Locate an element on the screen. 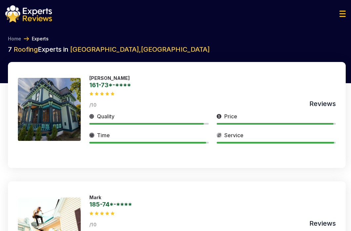 This screenshot has width=351, height=231. span: Roofing is located at coordinates (25, 49).